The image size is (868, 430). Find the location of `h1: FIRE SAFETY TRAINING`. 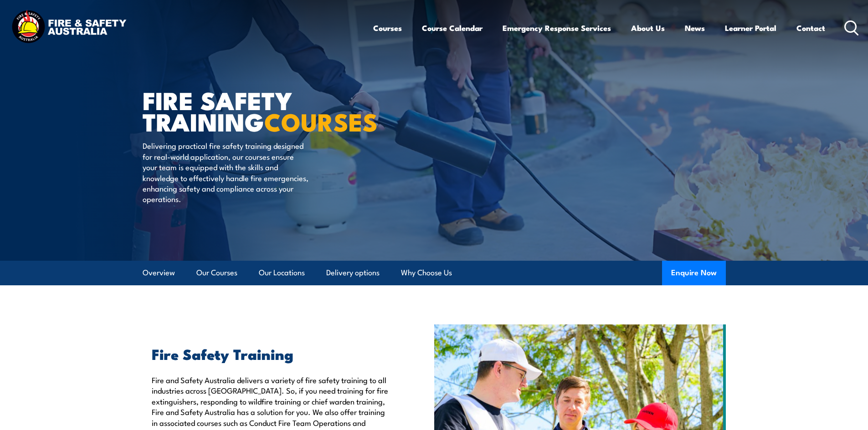

h1: FIRE SAFETY TRAINING is located at coordinates (255, 110).